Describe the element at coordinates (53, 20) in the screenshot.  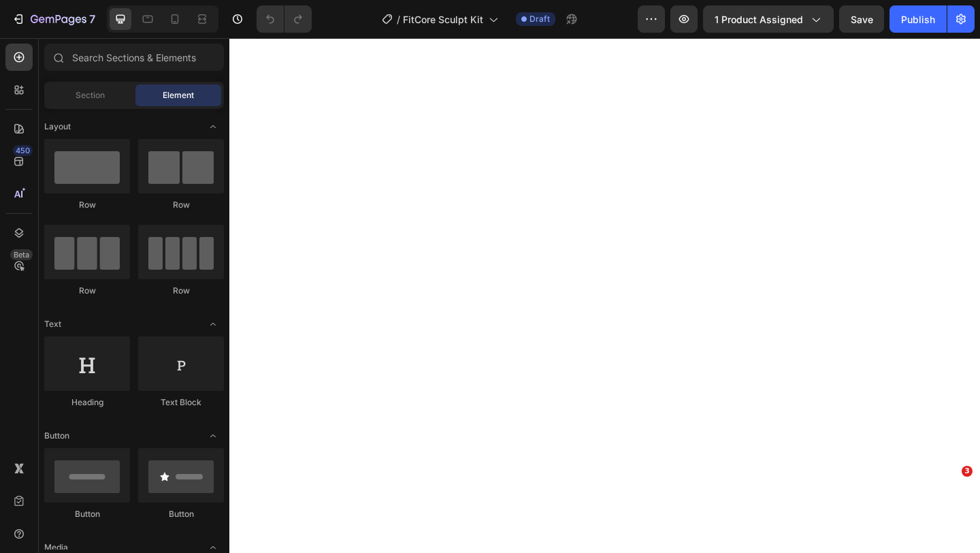
I see `button: 7` at that location.